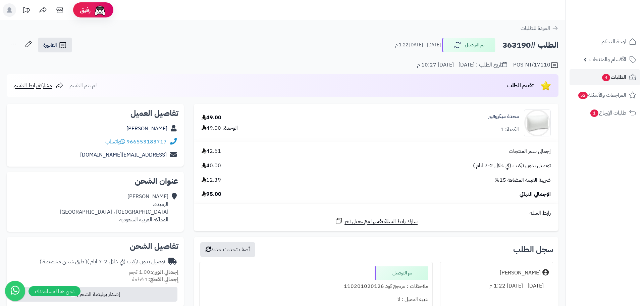 The image size is (644, 306). Describe the element at coordinates (602, 95) in the screenshot. I see `span: المراجعات والأسئلة` at that location.